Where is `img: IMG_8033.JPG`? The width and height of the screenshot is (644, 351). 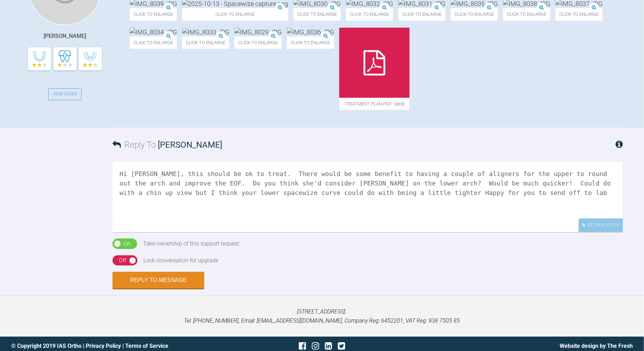 img: IMG_8033.JPG is located at coordinates (206, 32).